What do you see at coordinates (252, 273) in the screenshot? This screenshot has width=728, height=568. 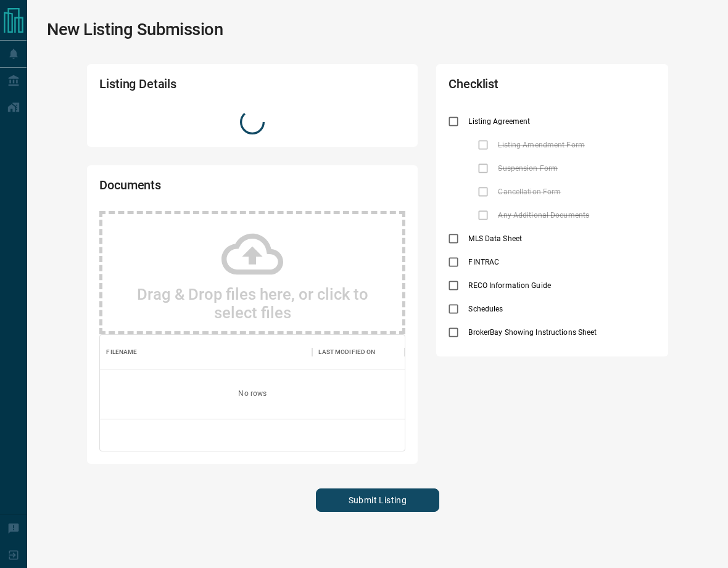 I see `div: Drag & Drop files here, or click to select files` at bounding box center [252, 273].